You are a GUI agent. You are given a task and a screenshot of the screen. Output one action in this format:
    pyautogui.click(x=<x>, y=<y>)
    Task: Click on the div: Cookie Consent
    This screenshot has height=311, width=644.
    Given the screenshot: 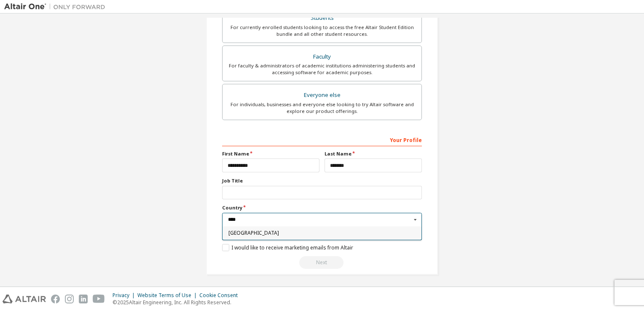 What is the action you would take?
    pyautogui.click(x=221, y=296)
    